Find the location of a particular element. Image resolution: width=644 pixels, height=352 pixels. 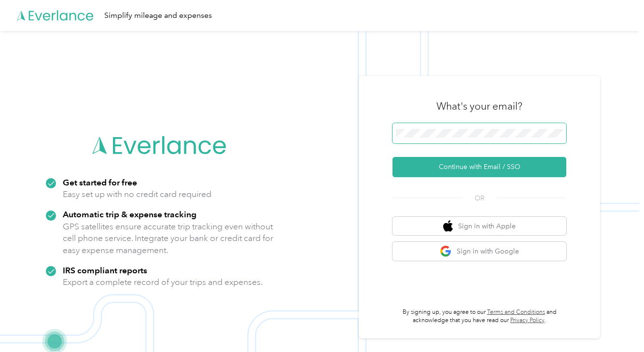

button: apple logoSign in with Apple is located at coordinates (480, 226).